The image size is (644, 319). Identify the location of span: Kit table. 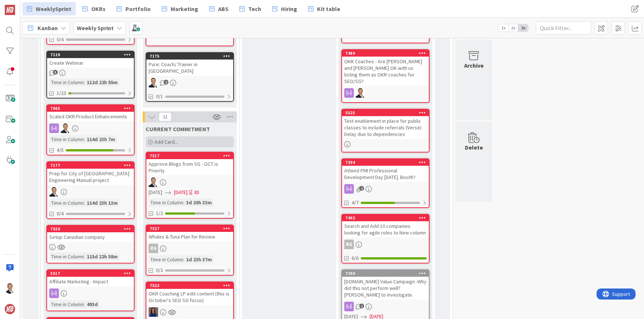
(328, 9).